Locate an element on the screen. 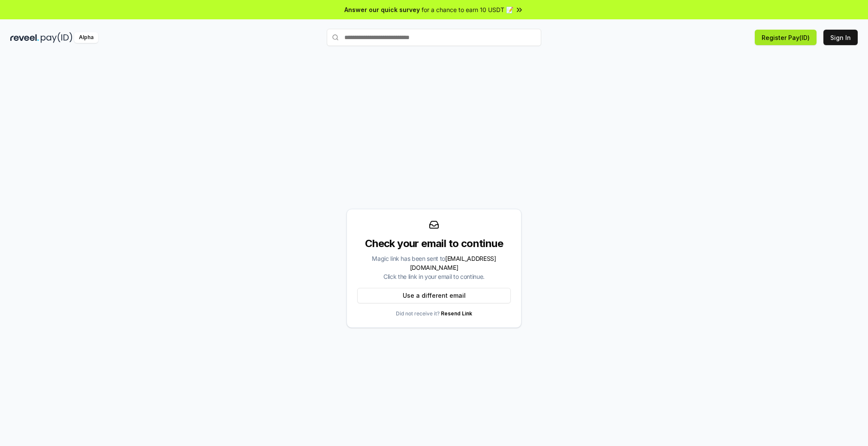  div: Magic link has been sent to Click the link in your email to continue. is located at coordinates (434, 267).